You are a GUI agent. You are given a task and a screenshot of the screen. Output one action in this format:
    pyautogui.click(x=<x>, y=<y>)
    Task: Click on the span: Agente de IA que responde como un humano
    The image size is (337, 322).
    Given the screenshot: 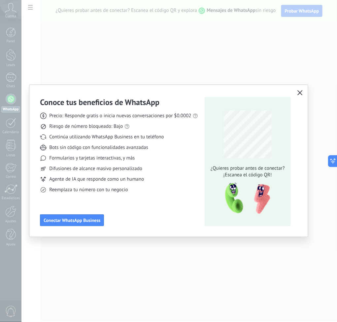 What is the action you would take?
    pyautogui.click(x=96, y=179)
    